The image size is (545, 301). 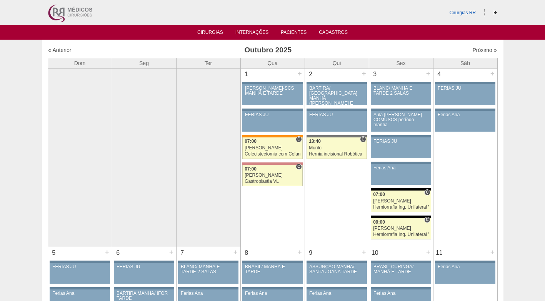 What do you see at coordinates (268, 50) in the screenshot?
I see `h3: Outubro 2025` at bounding box center [268, 50].